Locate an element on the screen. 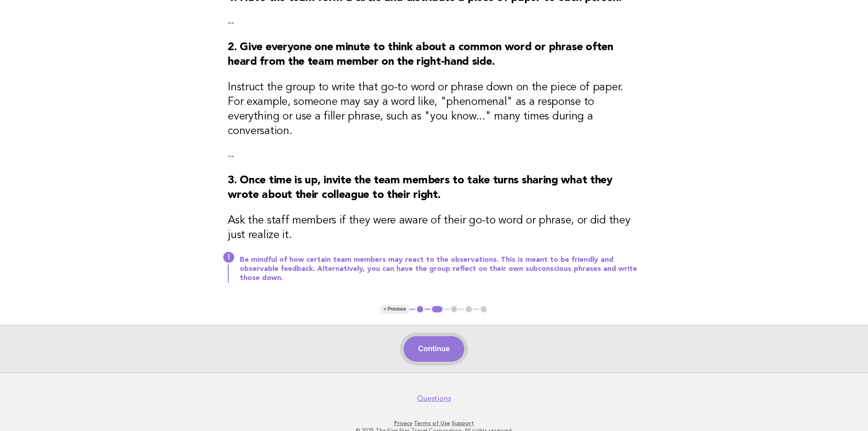 The image size is (868, 431). h3: Instruct the group to write that go-to word or phrase down on the piece of paper. For example, so... is located at coordinates (434, 109).